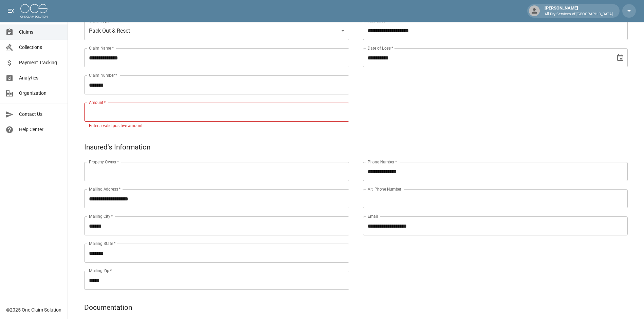 The height and width of the screenshot is (319, 644). What do you see at coordinates (620, 58) in the screenshot?
I see `button: Choose date, selected date is Jun 7, 2025` at bounding box center [620, 58].